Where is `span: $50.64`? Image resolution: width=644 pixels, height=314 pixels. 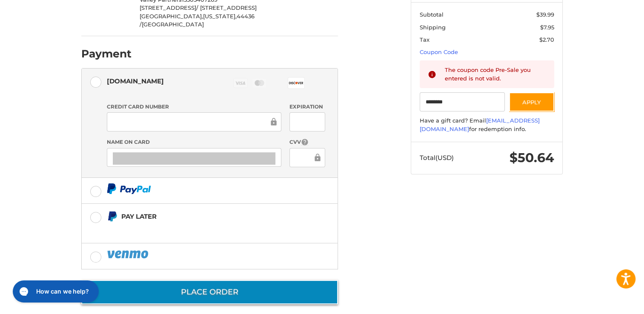 span: $50.64 is located at coordinates (532, 158).